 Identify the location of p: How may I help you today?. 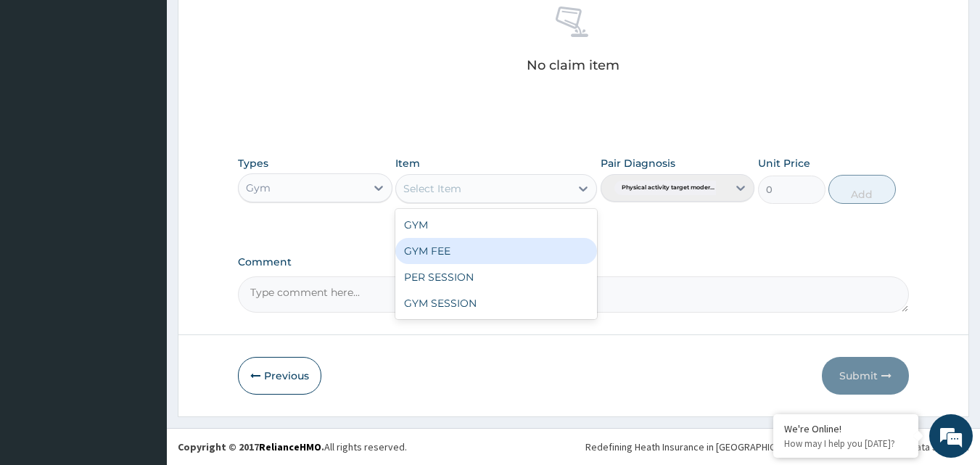
(846, 443).